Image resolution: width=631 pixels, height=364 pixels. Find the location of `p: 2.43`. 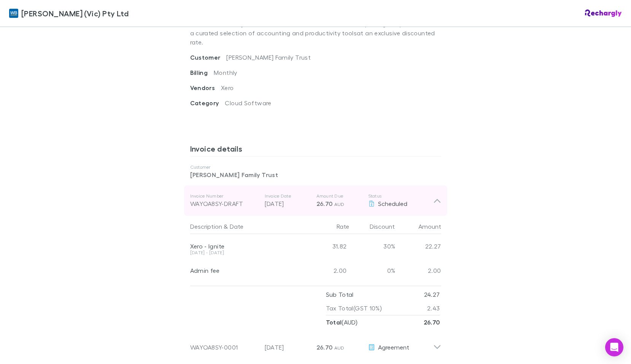

p: 2.43 is located at coordinates (433, 308).